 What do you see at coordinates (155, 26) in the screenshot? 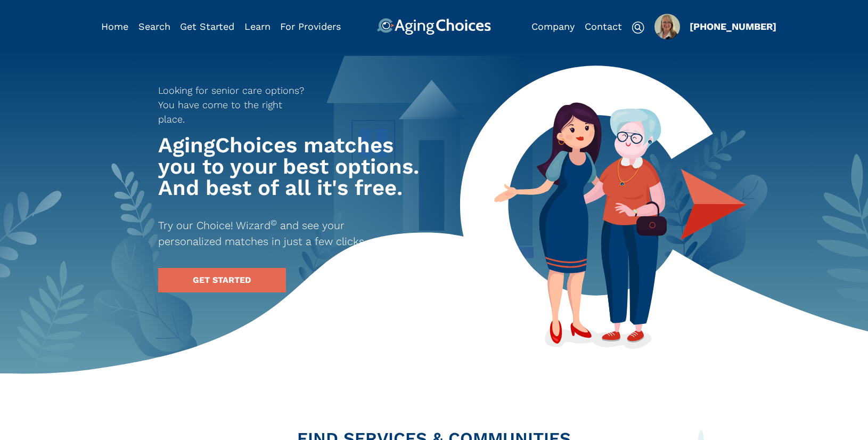
I see `a: Search` at bounding box center [155, 26].